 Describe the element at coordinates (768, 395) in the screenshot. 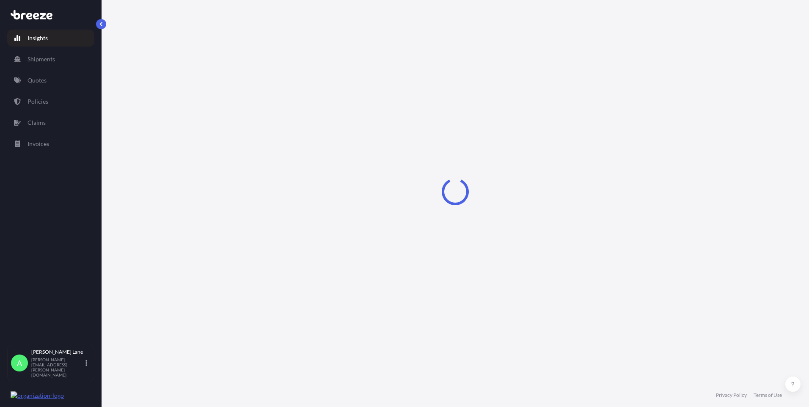

I see `a: Terms of Use` at that location.